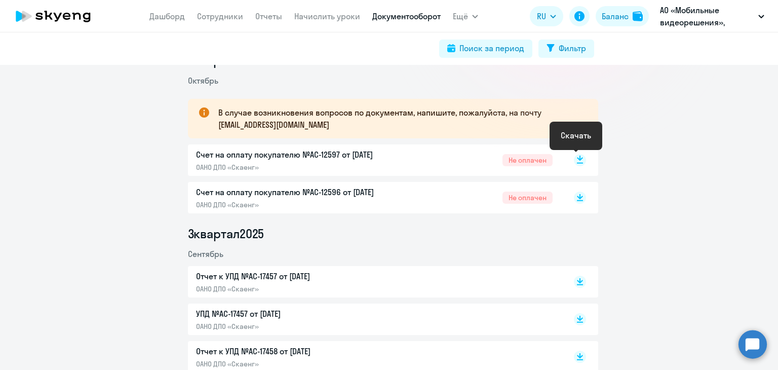 The width and height of the screenshot is (778, 370). Describe the element at coordinates (269, 16) in the screenshot. I see `a: Отчеты` at that location.